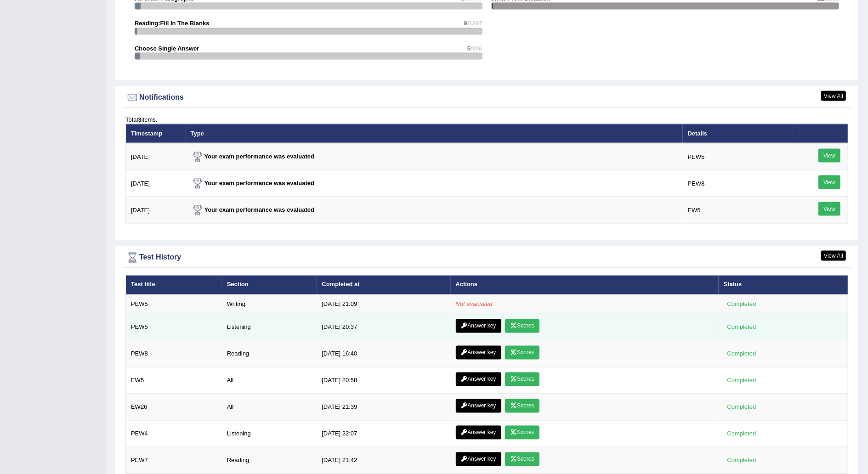  I want to click on strong: Reading:Fill In The Blanks, so click(172, 23).